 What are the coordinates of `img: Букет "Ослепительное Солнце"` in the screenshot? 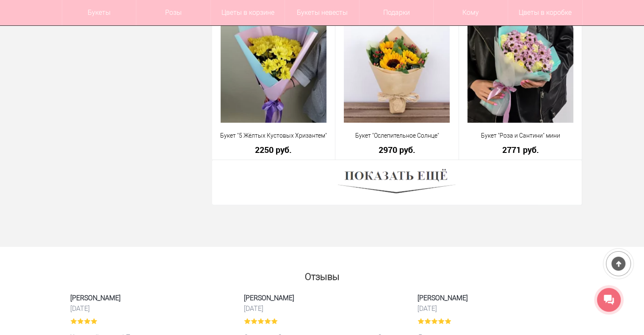 It's located at (397, 70).